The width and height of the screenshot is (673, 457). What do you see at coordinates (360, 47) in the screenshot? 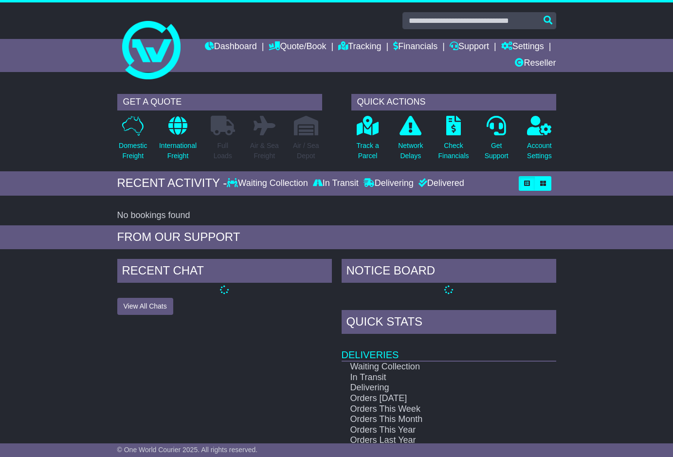
I see `a: Tracking` at bounding box center [360, 47].